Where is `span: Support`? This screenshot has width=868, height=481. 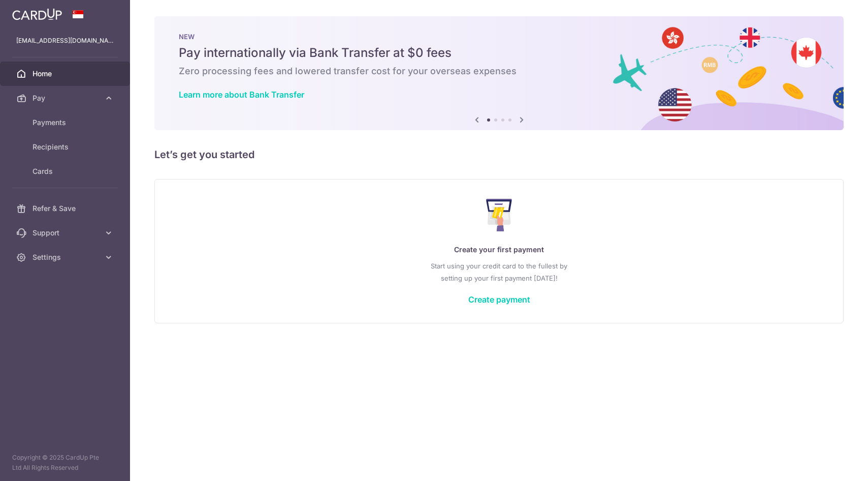
span: Support is located at coordinates (66, 233).